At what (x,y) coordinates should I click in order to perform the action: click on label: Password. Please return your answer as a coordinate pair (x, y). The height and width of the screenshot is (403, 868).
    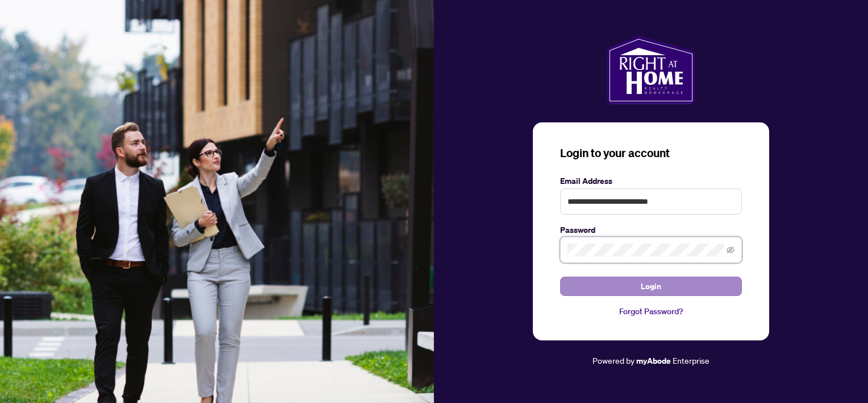
    Looking at the image, I should click on (651, 230).